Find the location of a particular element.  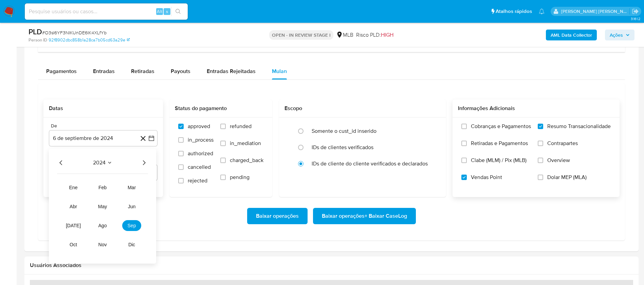

button: AML Data Collector is located at coordinates (571, 35).